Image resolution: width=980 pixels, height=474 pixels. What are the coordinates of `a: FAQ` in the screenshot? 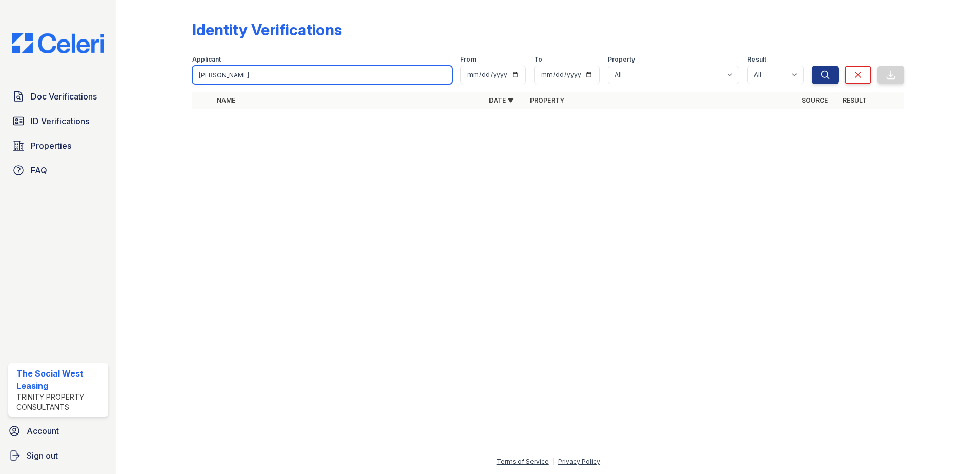 It's located at (58, 170).